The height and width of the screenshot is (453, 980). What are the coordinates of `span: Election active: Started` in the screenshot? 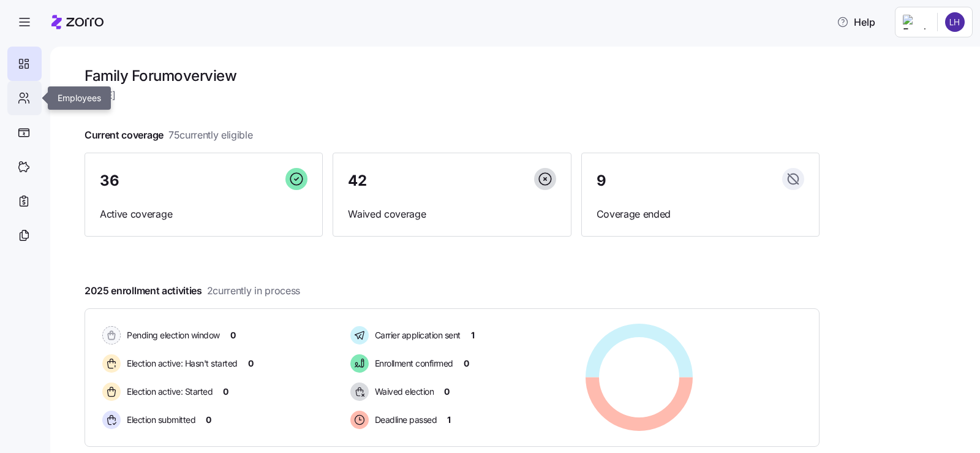 It's located at (168, 392).